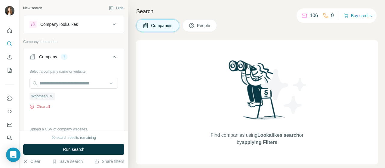 The width and height of the screenshot is (385, 168). I want to click on button: Clear all, so click(40, 107).